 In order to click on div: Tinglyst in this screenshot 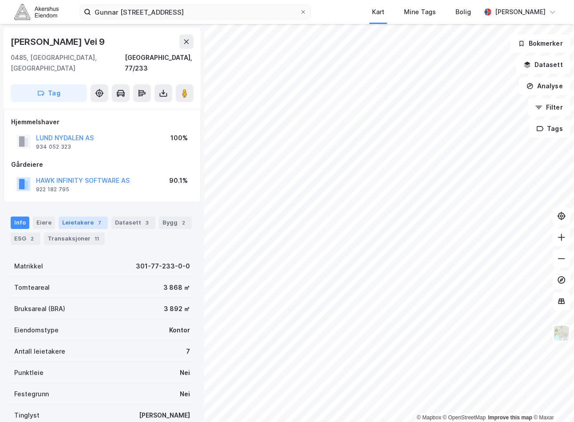, I will do `click(27, 415)`.